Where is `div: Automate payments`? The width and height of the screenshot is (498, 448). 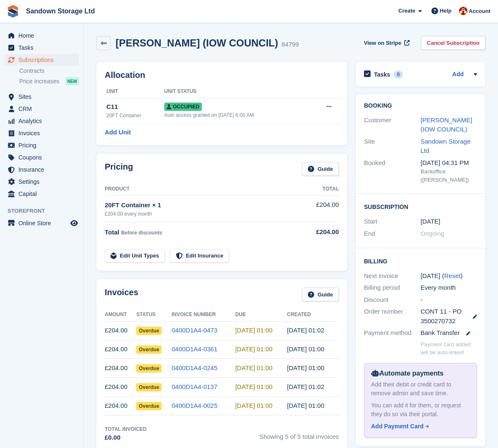
div: Automate payments is located at coordinates (421, 373).